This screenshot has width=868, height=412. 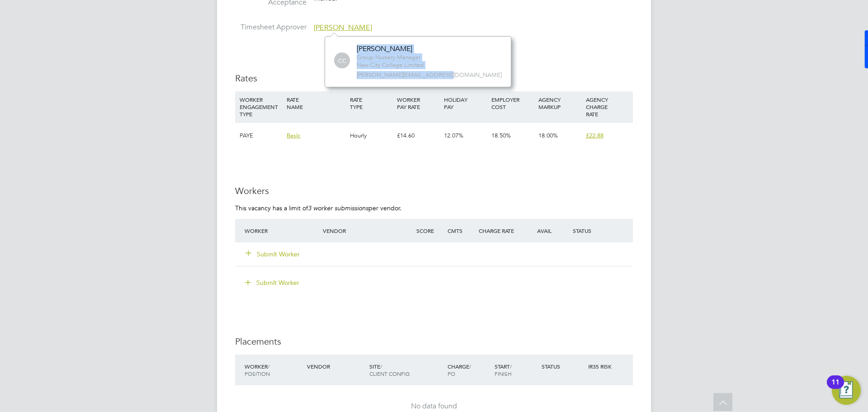 I want to click on span: CC, so click(x=342, y=61).